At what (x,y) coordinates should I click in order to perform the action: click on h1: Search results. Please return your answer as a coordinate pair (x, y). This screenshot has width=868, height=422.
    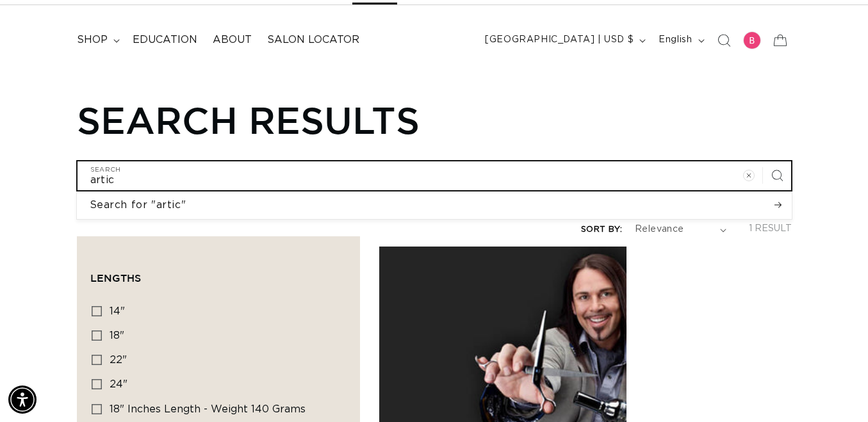
    Looking at the image, I should click on (434, 120).